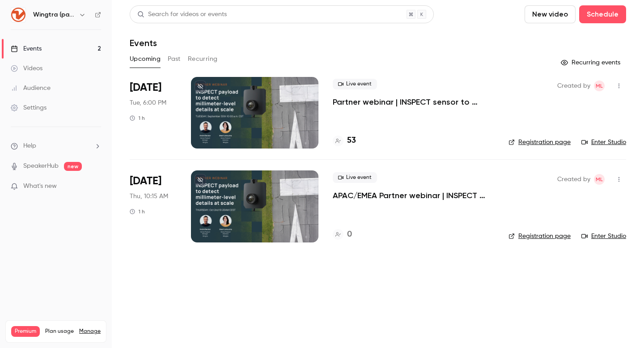  I want to click on a: SpeakerHub, so click(41, 166).